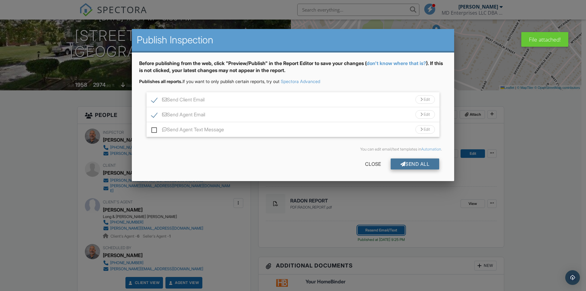 This screenshot has height=291, width=586. Describe the element at coordinates (178, 100) in the screenshot. I see `label: Send Client Email` at that location.